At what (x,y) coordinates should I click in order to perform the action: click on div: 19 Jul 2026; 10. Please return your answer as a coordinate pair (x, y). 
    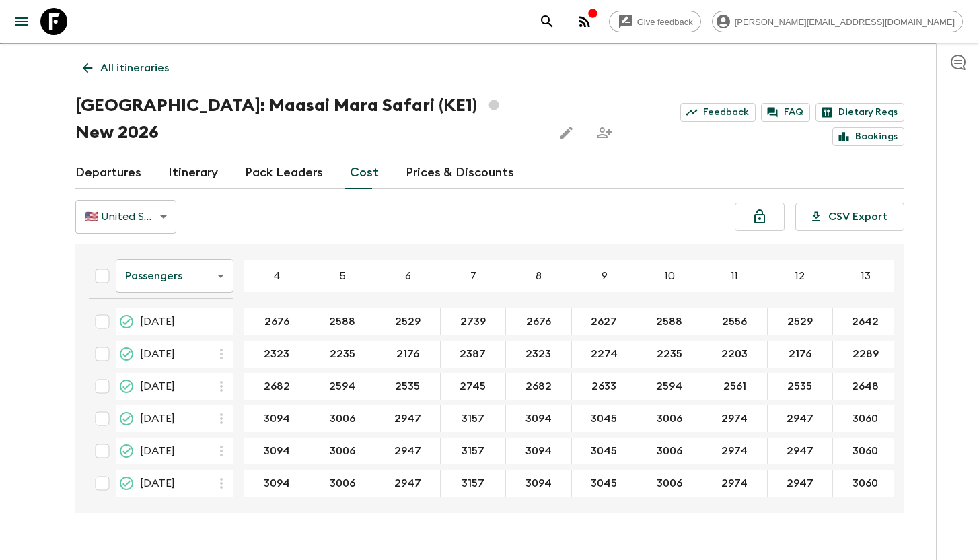
    Looking at the image, I should click on (669, 483).